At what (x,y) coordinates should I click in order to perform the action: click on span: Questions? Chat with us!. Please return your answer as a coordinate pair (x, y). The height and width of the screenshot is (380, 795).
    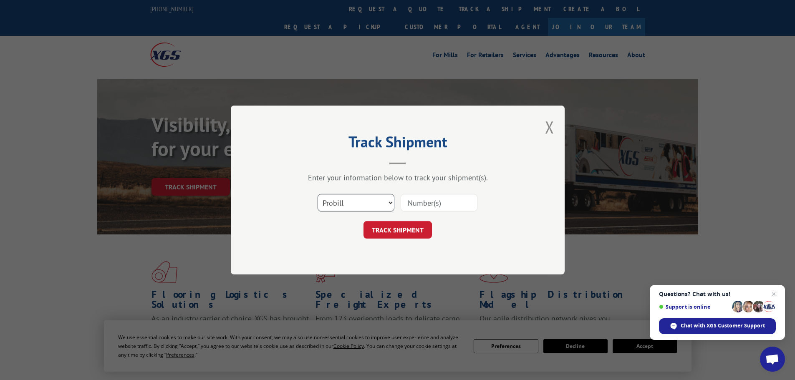
    Looking at the image, I should click on (718, 294).